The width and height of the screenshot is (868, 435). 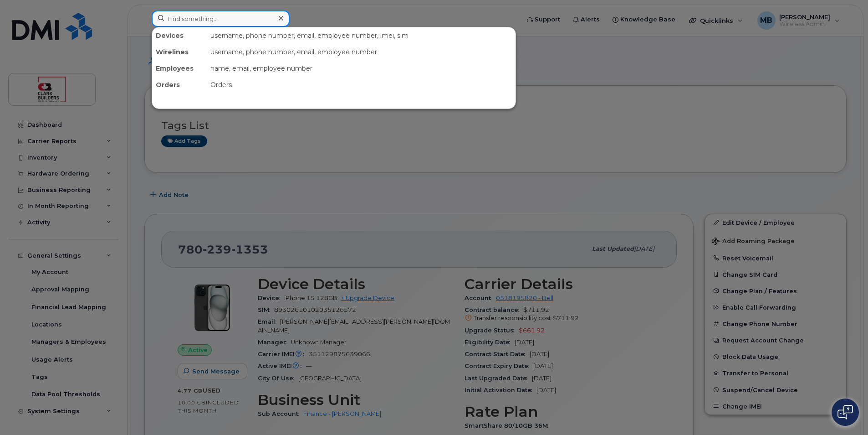 What do you see at coordinates (361, 52) in the screenshot?
I see `div: username, phone number, email, employee number` at bounding box center [361, 52].